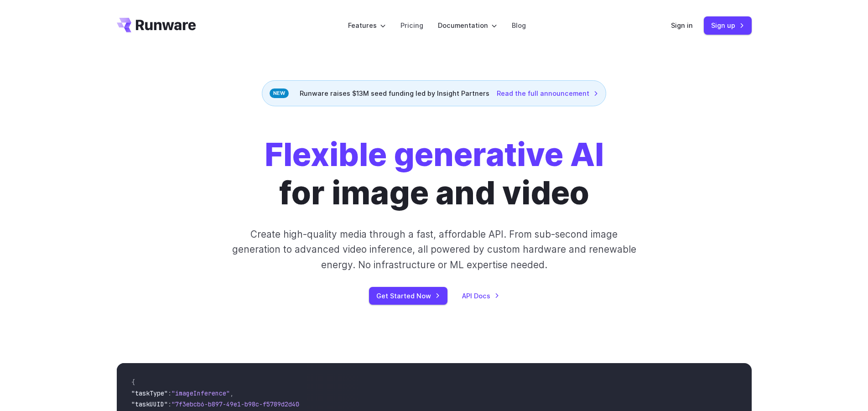 The height and width of the screenshot is (411, 868). I want to click on span: "7f3ebcb6-b897-49e1-b98c-f5789d2d40d7", so click(241, 404).